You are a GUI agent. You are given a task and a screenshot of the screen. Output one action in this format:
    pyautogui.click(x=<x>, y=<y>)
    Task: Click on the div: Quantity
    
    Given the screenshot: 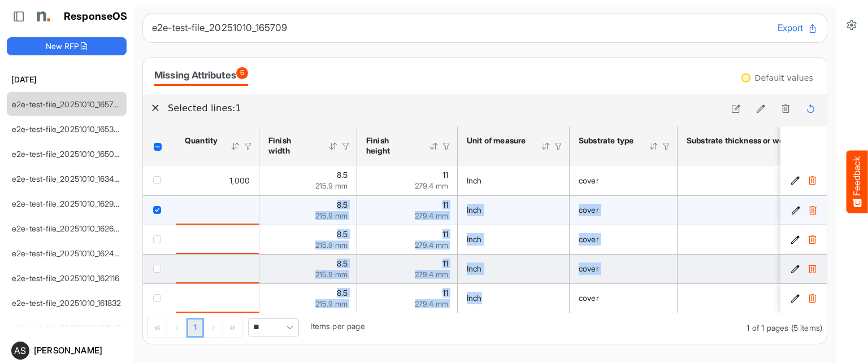 What is the action you would take?
    pyautogui.click(x=200, y=140)
    